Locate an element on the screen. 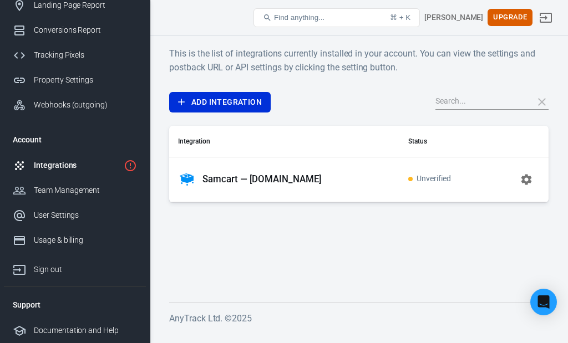  a: Tracking Pixels is located at coordinates (75, 55).